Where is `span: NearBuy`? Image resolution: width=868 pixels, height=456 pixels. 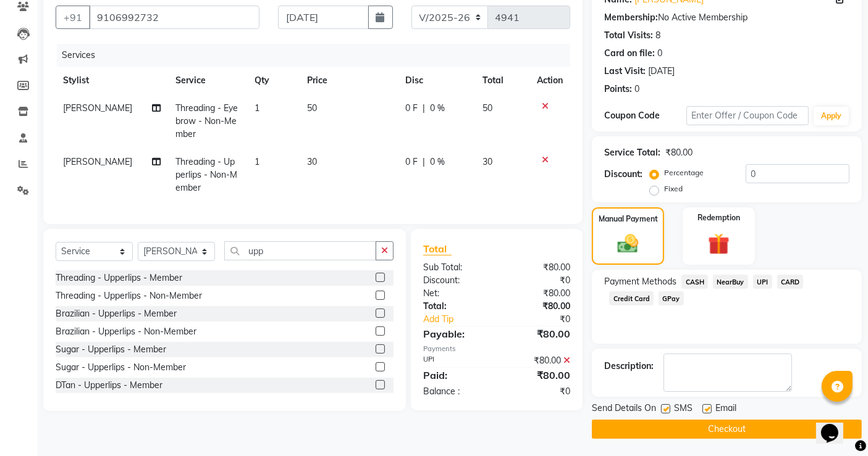 span: NearBuy is located at coordinates (730, 281).